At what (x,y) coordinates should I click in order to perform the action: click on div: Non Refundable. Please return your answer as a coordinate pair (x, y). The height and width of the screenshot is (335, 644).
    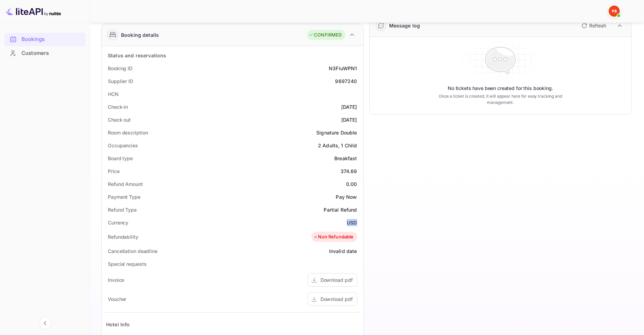
    Looking at the image, I should click on (333, 237).